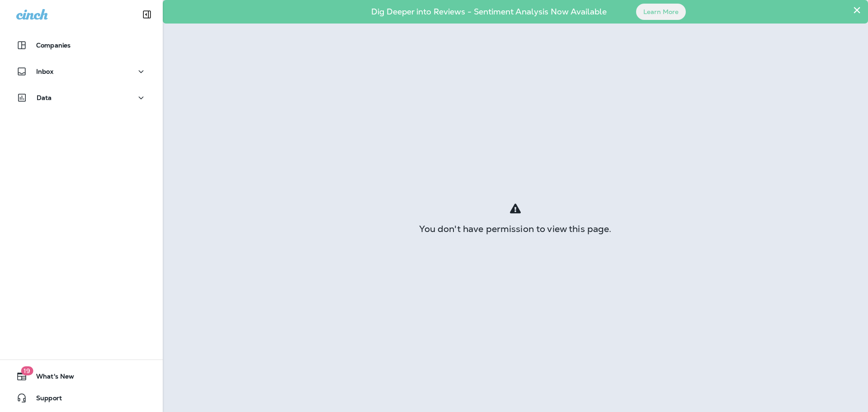 Image resolution: width=868 pixels, height=412 pixels. I want to click on div: You don't have permission to view this page., so click(516, 228).